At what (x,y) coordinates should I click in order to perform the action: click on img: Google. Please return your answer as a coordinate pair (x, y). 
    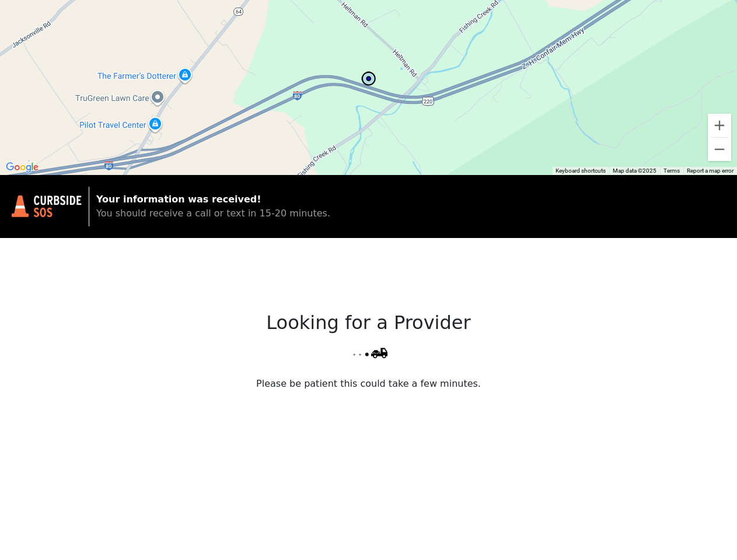
    Looking at the image, I should click on (22, 167).